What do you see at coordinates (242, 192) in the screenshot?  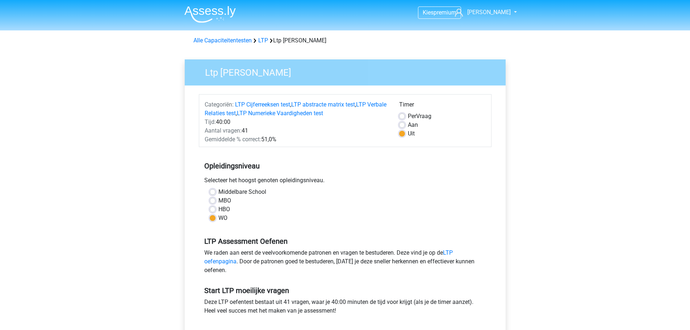 I see `label: Middelbare School` at bounding box center [242, 192].